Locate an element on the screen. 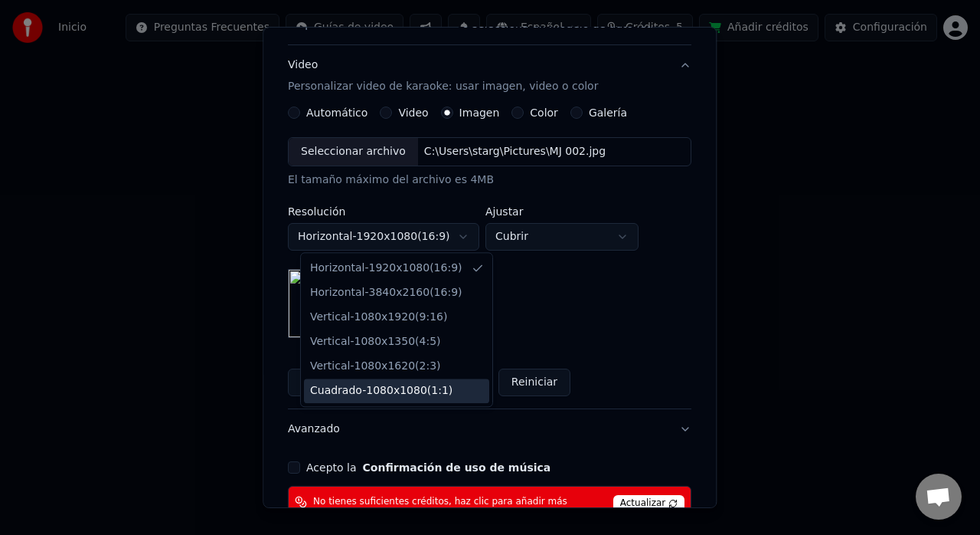  div: Horizontal - 3840 x 2160 ( 16 : 9 ) is located at coordinates (386, 293).